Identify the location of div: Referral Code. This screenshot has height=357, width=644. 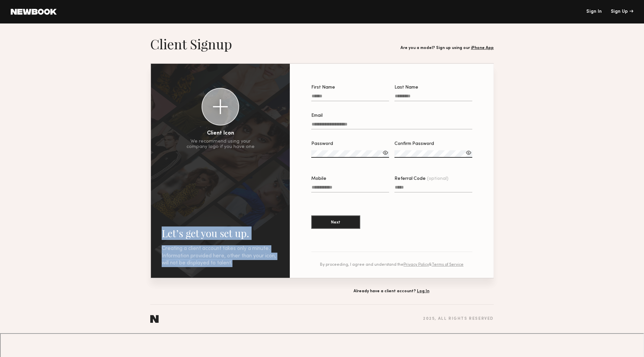
(433, 178).